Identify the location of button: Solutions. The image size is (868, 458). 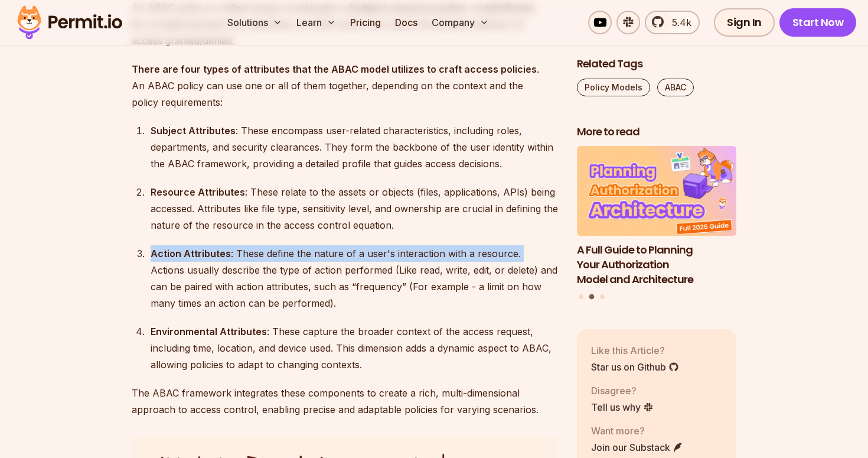
(255, 22).